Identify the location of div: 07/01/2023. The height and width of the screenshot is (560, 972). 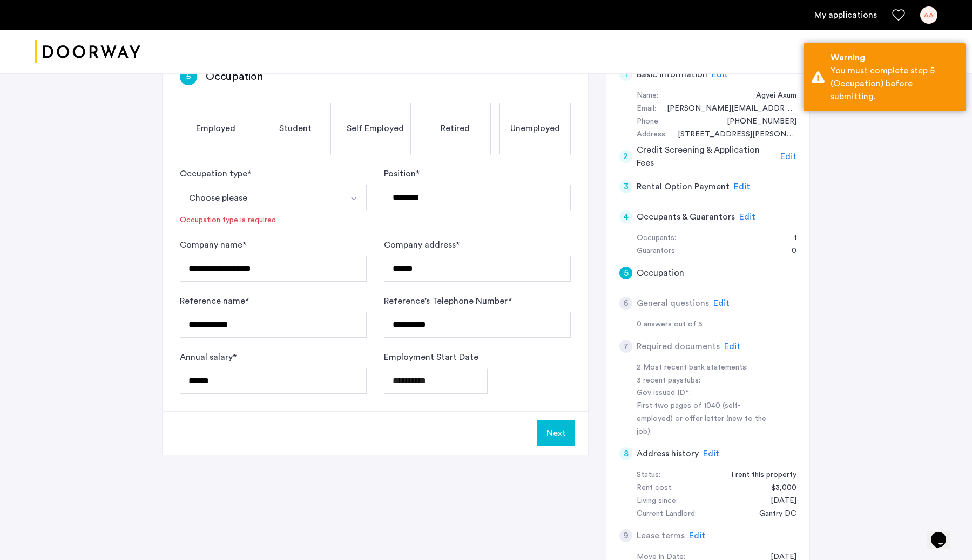
(778, 501).